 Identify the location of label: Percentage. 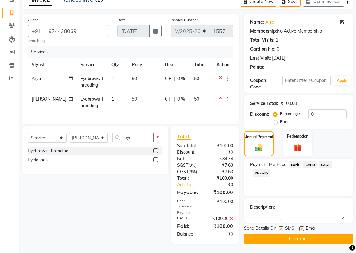
(290, 113).